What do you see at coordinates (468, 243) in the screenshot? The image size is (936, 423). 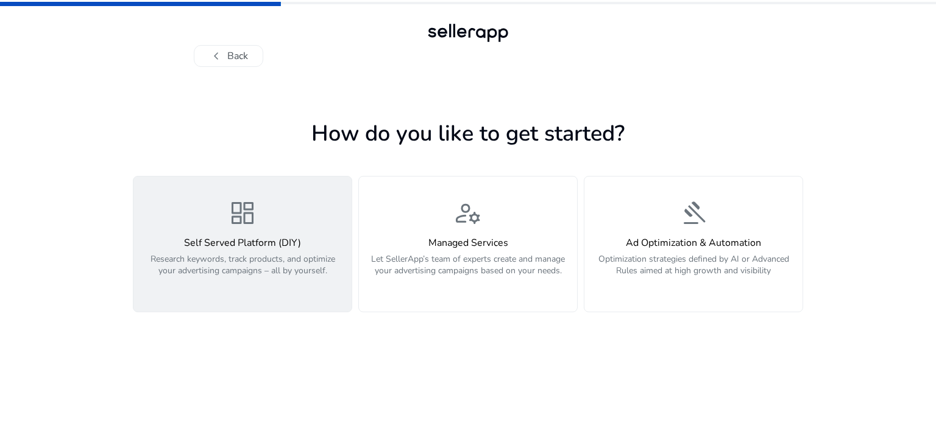 I see `h4: Managed Services` at bounding box center [468, 243].